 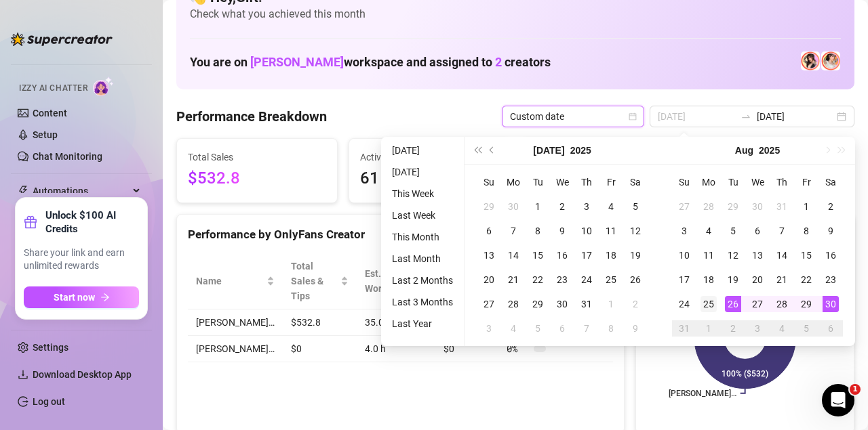 What do you see at coordinates (733, 304) in the screenshot?
I see `div: 26` at bounding box center [733, 304].